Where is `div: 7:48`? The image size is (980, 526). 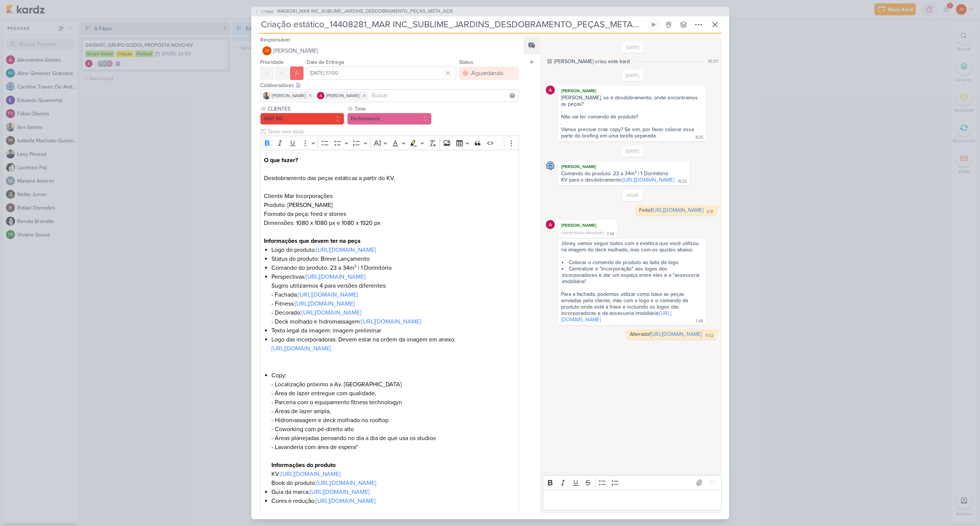
div: 7:48 is located at coordinates (699, 321).